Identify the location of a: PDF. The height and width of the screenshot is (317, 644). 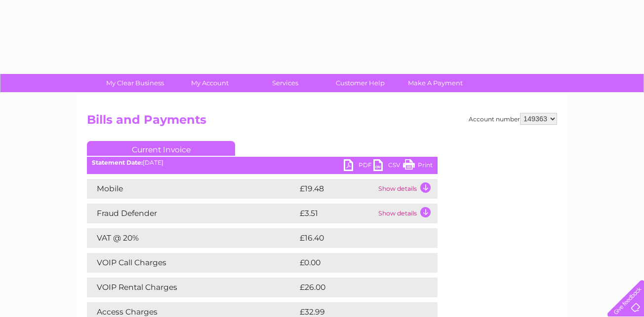
(358, 166).